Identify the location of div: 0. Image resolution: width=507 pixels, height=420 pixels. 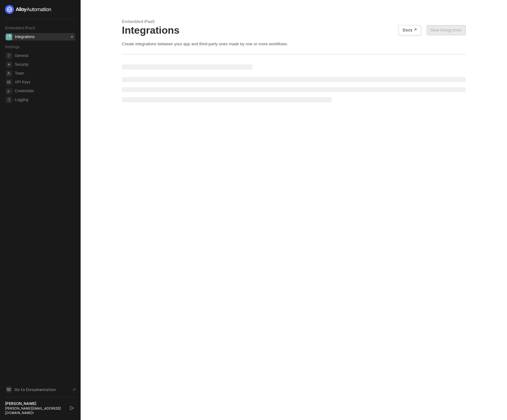
(72, 37).